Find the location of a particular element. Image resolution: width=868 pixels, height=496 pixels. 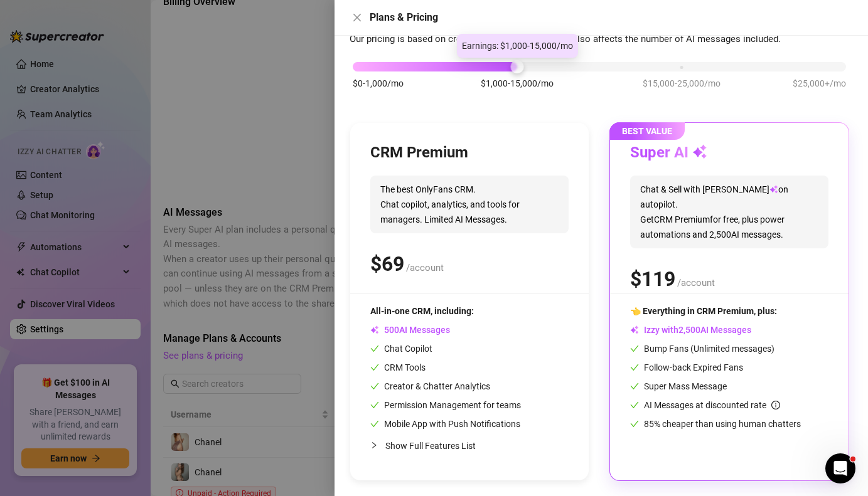

span: info-circle is located at coordinates (776, 405).